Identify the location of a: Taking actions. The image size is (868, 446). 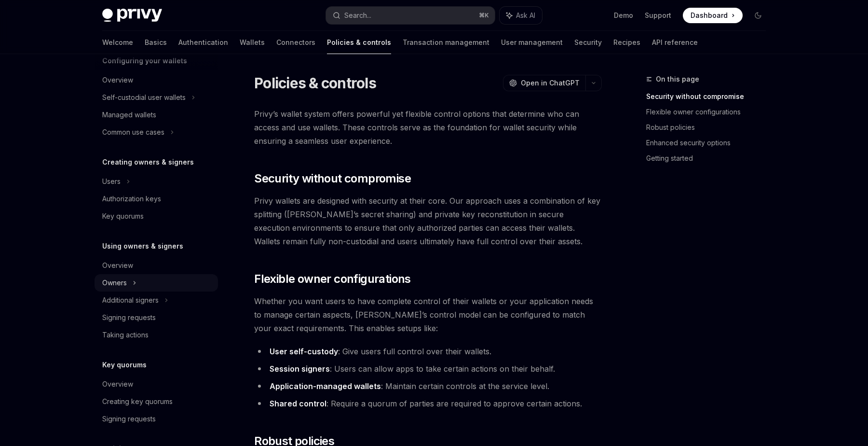
(156, 335).